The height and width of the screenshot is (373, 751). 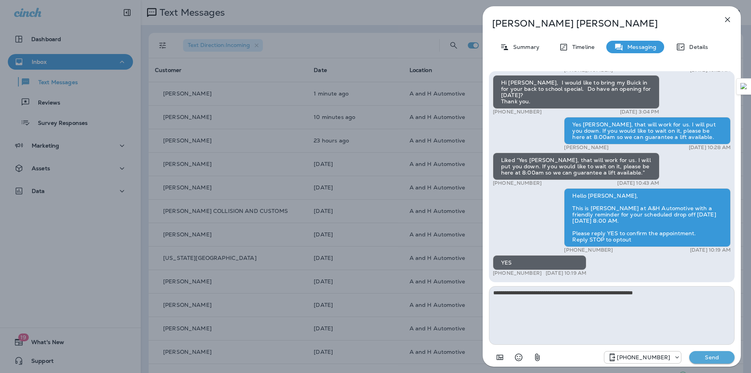 I want to click on img: Detect Auto, so click(x=744, y=86).